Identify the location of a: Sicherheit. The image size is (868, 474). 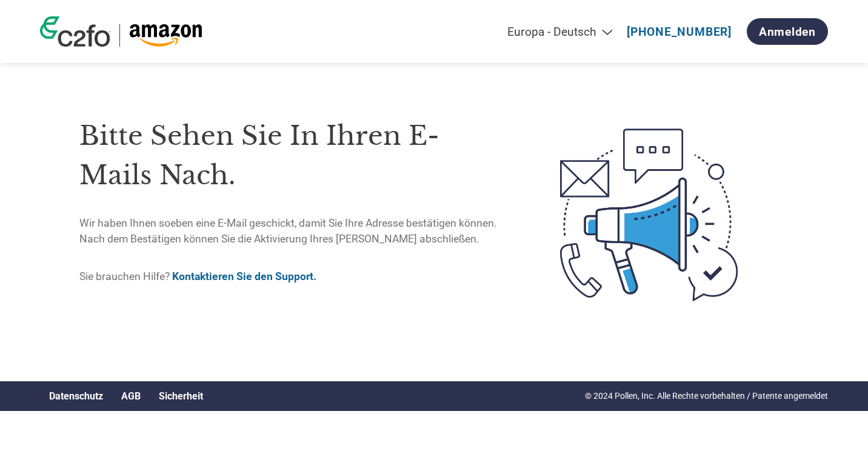
(181, 395).